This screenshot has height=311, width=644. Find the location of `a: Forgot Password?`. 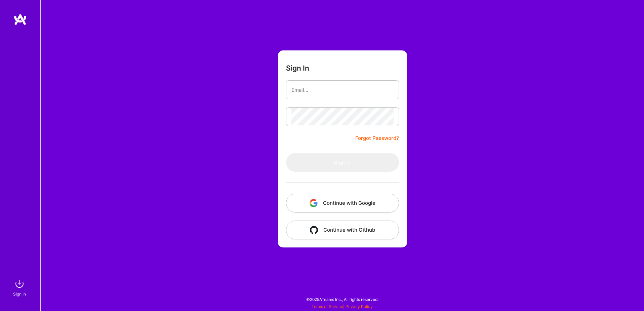

a: Forgot Password? is located at coordinates (377, 138).